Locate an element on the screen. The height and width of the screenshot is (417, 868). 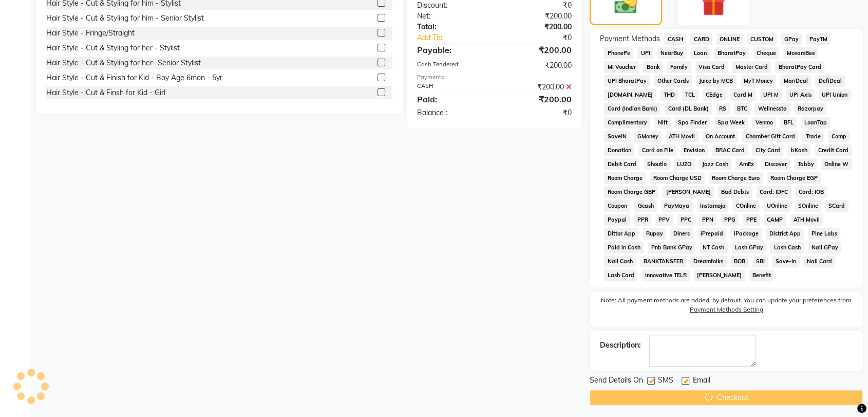
span: PayMaya is located at coordinates (677, 205).